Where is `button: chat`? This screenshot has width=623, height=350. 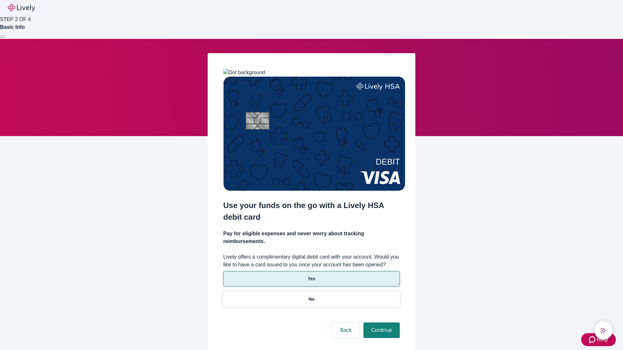
button: chat is located at coordinates (603, 331).